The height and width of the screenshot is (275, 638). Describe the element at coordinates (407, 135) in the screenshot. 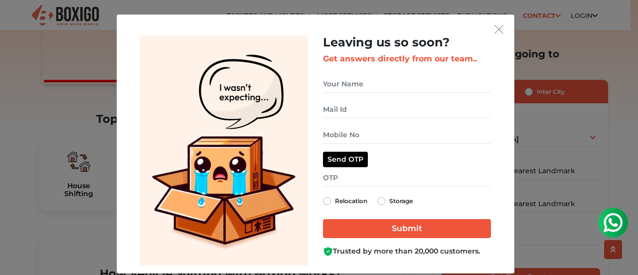

I see `input: Mobile No` at that location.